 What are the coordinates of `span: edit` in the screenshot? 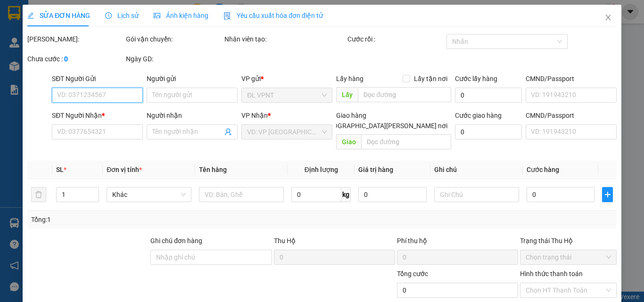 It's located at (30, 16).